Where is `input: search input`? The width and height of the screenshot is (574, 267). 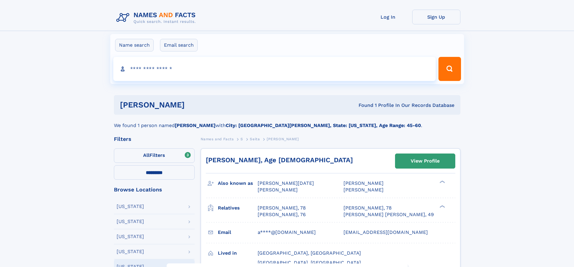 input: search input is located at coordinates (275, 69).